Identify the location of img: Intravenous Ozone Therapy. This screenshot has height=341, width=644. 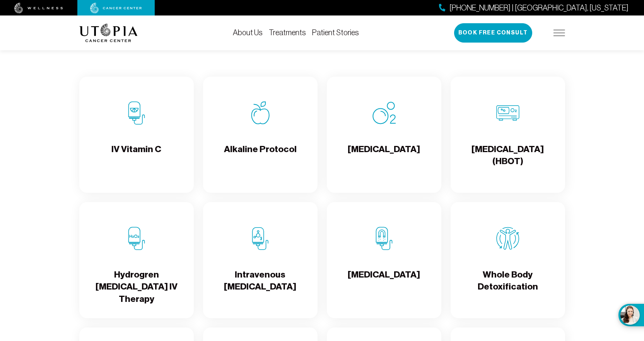
(260, 238).